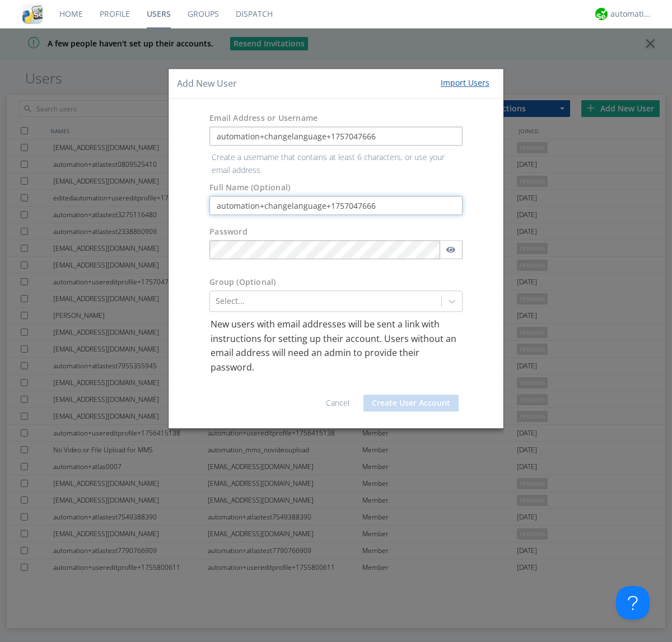 The image size is (672, 642). What do you see at coordinates (336, 206) in the screenshot?
I see `input: Julie Appleseed` at bounding box center [336, 206].